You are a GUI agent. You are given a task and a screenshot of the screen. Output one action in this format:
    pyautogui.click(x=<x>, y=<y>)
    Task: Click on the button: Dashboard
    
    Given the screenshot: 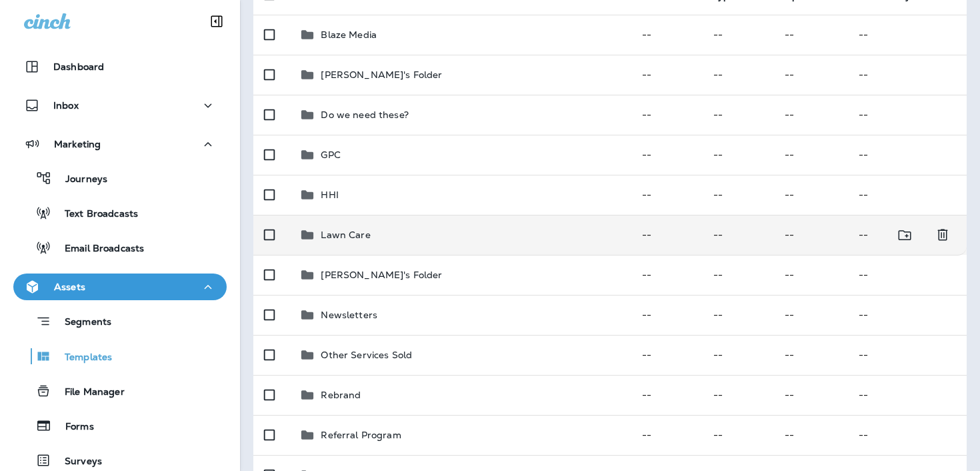 What is the action you would take?
    pyautogui.click(x=120, y=67)
    